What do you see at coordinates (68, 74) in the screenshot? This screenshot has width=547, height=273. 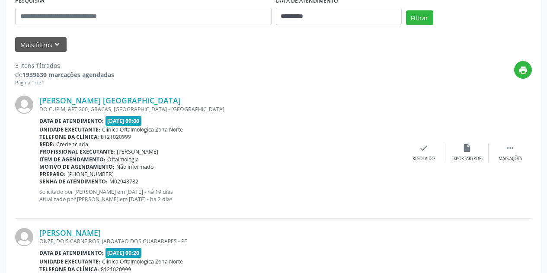 I see `strong: 1939630 marcações agendadas` at bounding box center [68, 74].